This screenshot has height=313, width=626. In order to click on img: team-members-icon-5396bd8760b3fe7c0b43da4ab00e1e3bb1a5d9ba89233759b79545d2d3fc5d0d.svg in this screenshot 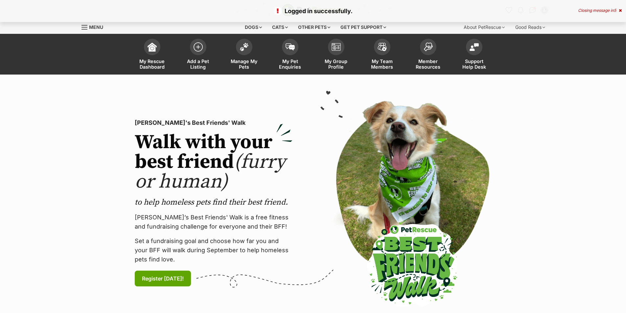, I will do `click(382, 47)`.